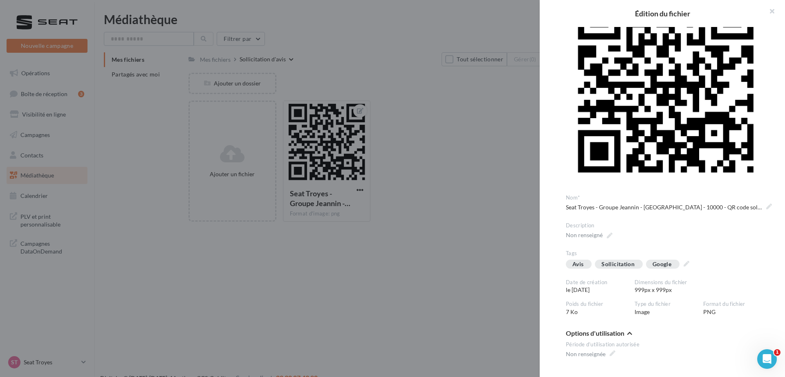 Image resolution: width=785 pixels, height=377 pixels. I want to click on span: Non renseigné, so click(589, 235).